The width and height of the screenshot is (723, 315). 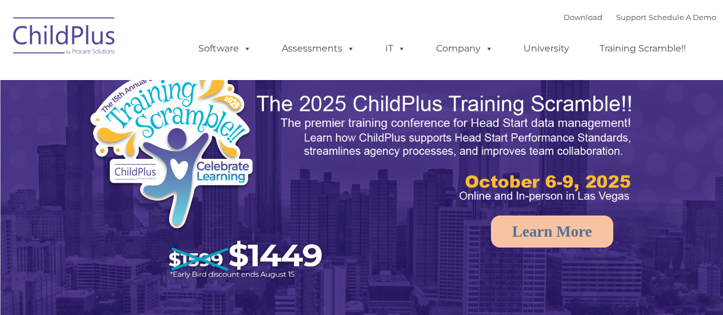 What do you see at coordinates (318, 49) in the screenshot?
I see `a: Assessments` at bounding box center [318, 49].